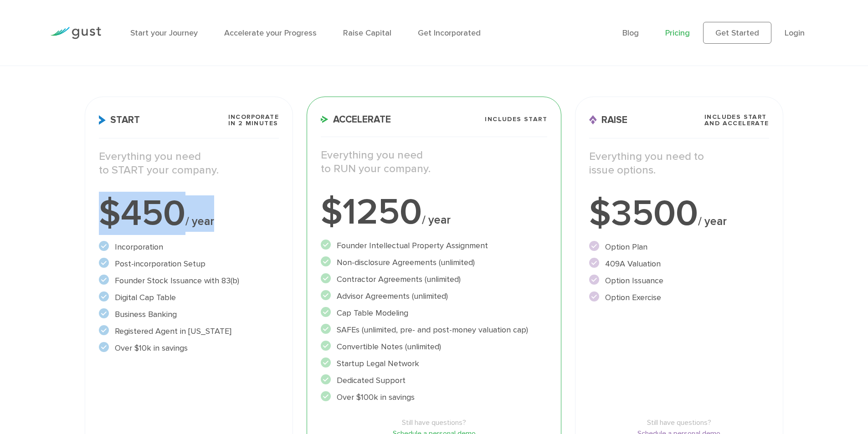 The image size is (868, 434). I want to click on span: Includes START and ACCELERATE, so click(737, 120).